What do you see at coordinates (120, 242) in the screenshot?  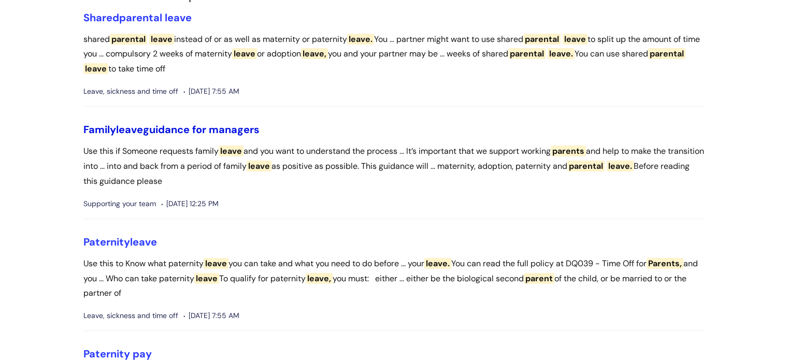 I see `a: Paternityleave` at bounding box center [120, 242].